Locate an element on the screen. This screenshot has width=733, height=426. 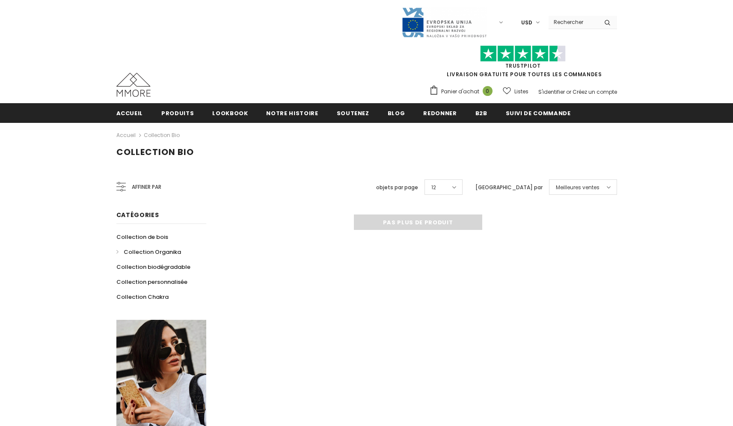
span: B2B is located at coordinates (482, 113).